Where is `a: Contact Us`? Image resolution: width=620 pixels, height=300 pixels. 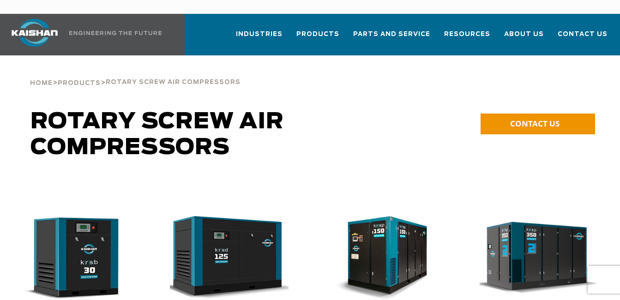
a: Contact Us is located at coordinates (583, 38).